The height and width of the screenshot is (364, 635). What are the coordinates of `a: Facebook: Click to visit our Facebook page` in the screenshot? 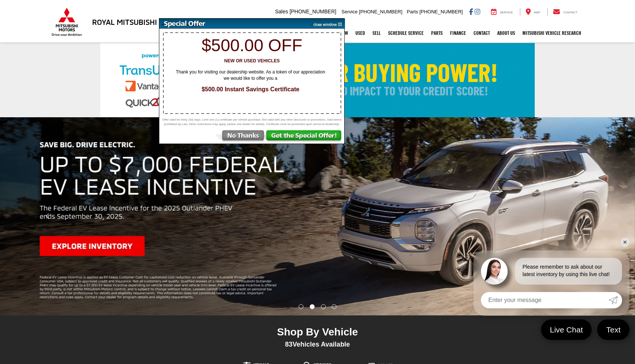 It's located at (471, 11).